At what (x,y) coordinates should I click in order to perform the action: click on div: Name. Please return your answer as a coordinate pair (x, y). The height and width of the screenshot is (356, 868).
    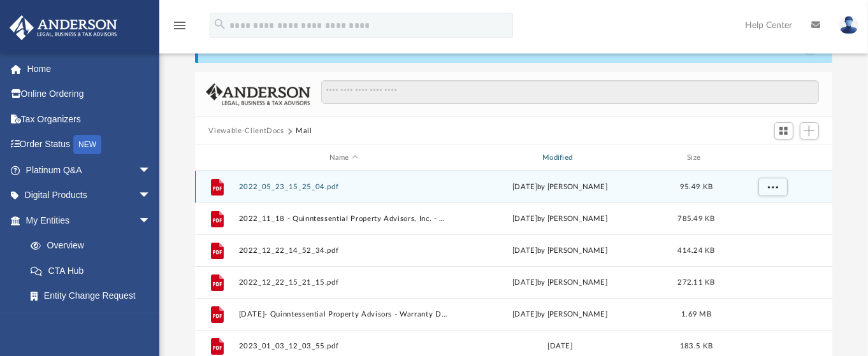
    Looking at the image, I should click on (343, 158).